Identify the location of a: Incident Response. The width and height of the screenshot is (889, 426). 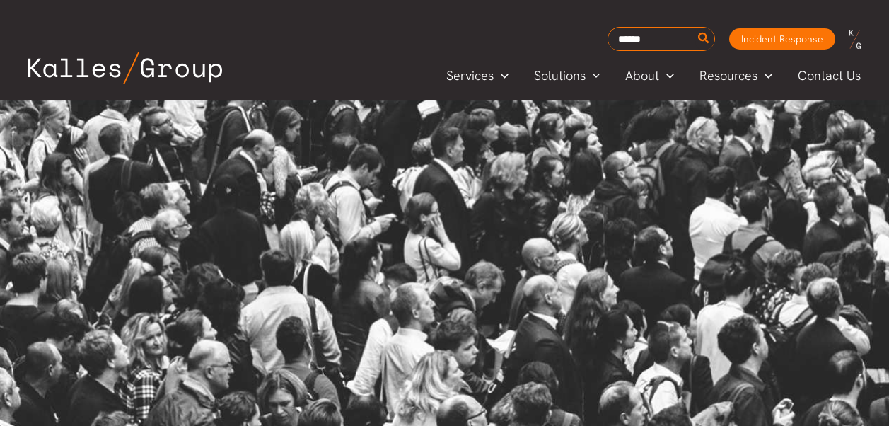
(783, 39).